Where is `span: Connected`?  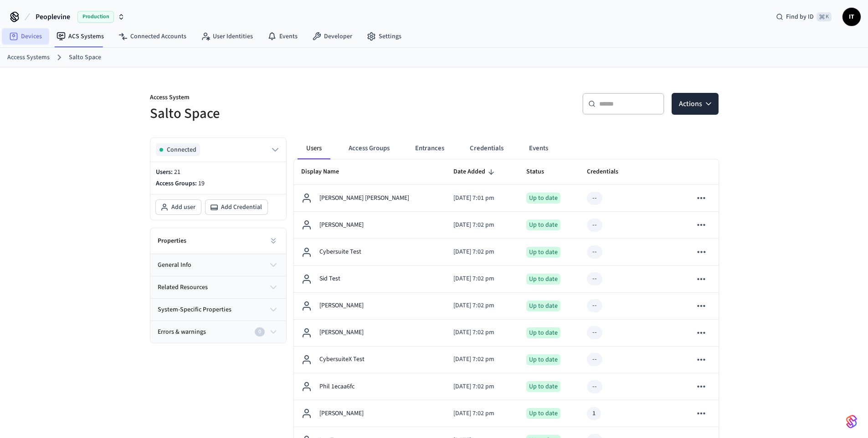
span: Connected is located at coordinates (181, 150).